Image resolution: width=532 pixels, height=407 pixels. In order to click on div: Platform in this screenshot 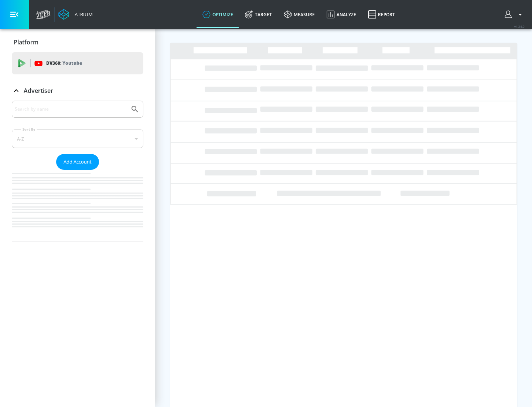, I will do `click(78, 42)`.